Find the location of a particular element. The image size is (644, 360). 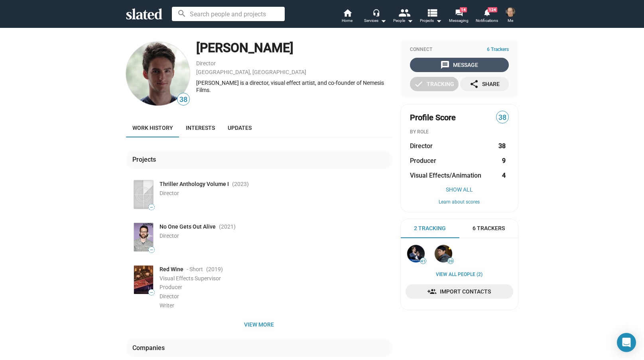

a: Home is located at coordinates (347, 17).